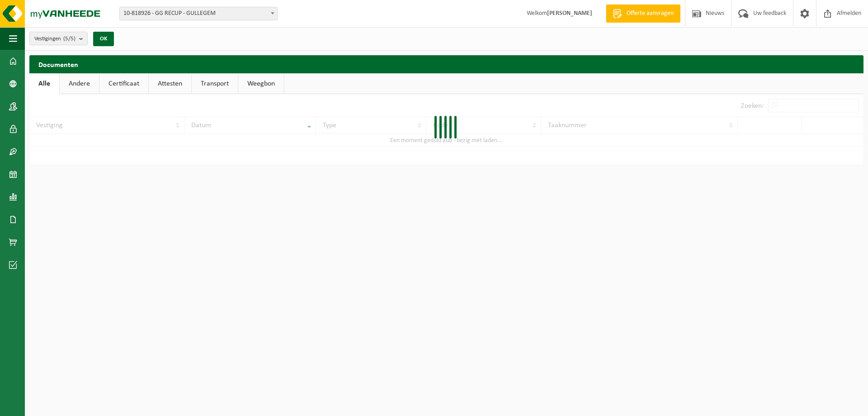  I want to click on a: Certificaat, so click(124, 84).